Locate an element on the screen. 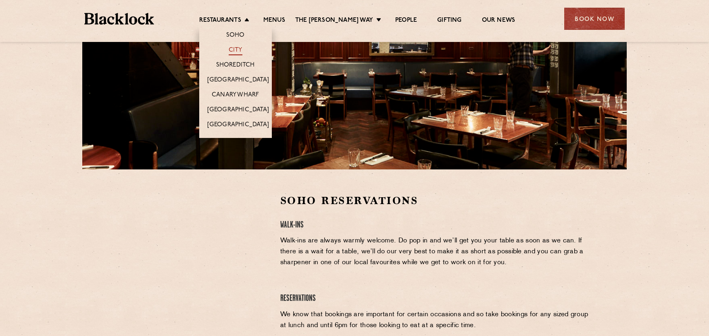 The width and height of the screenshot is (709, 336). a: Gifting is located at coordinates (449, 21).